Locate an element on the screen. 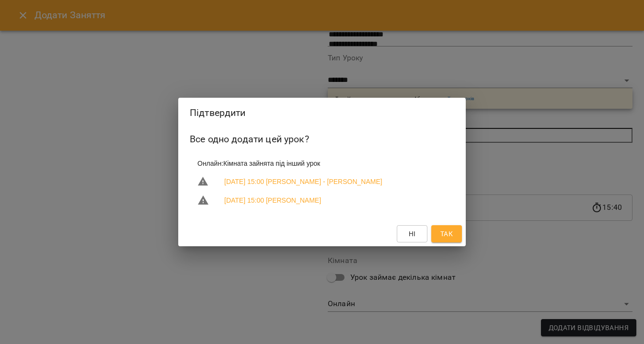 This screenshot has width=644, height=344. button: Так is located at coordinates (447, 234).